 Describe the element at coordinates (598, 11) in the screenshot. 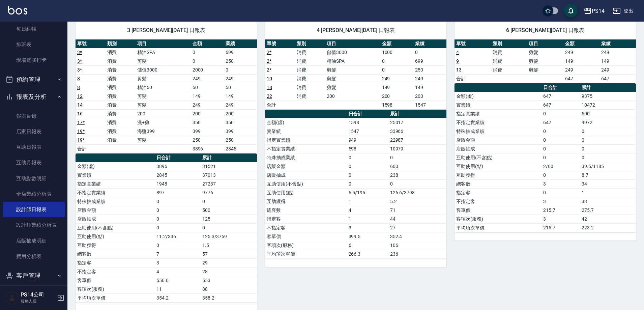

I see `div: PS14` at that location.